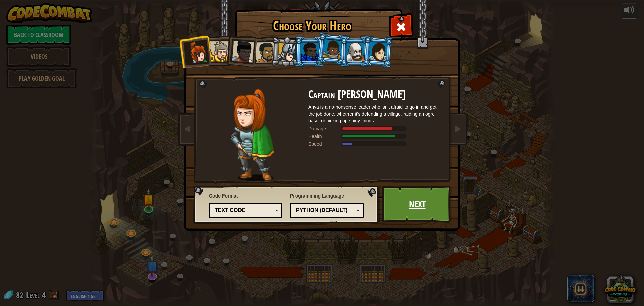 The height and width of the screenshot is (306, 644). Describe the element at coordinates (287, 52) in the screenshot. I see `li: Hattori Hanzō` at that location.